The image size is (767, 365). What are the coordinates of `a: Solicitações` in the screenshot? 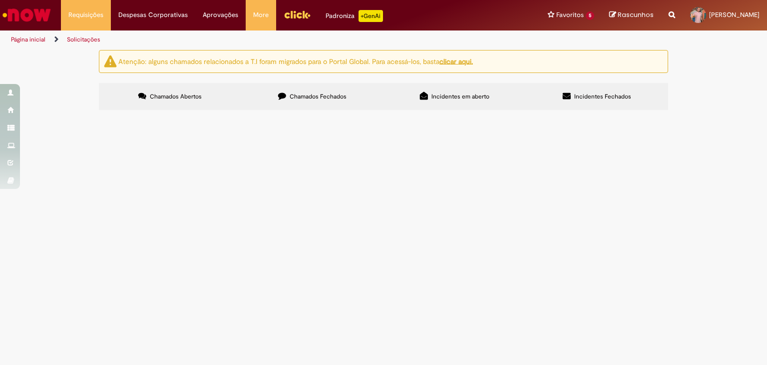 It's located at (83, 39).